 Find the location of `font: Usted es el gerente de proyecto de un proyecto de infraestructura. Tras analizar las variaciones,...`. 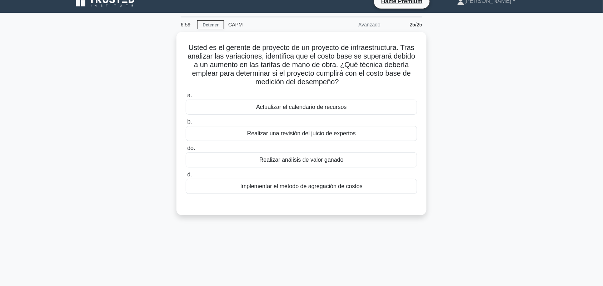

font: Usted es el gerente de proyecto de un proyecto de infraestructura. Tras analizar las variaciones,... is located at coordinates (301, 65).